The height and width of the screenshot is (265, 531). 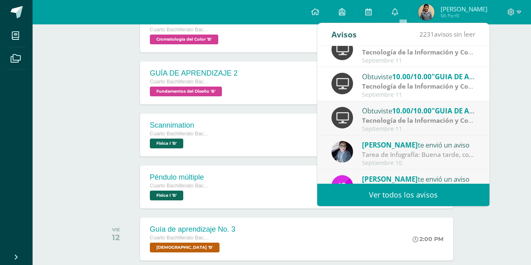 What do you see at coordinates (342, 186) in the screenshot?
I see `img: 6614adf7432e56e5c9e182f11abb21f1.png` at bounding box center [342, 186].